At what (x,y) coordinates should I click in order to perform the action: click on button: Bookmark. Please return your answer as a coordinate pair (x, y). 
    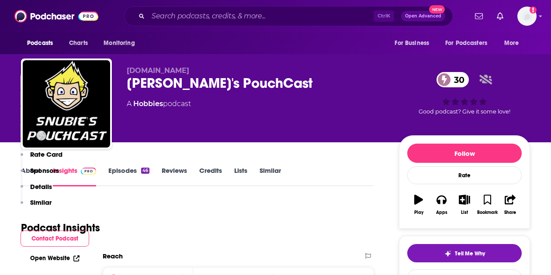
    Looking at the image, I should click on (487, 205).